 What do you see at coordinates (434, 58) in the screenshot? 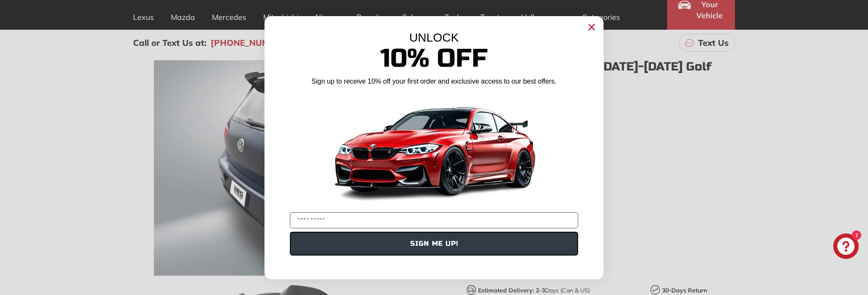
I see `span: 10% Off` at bounding box center [434, 58].